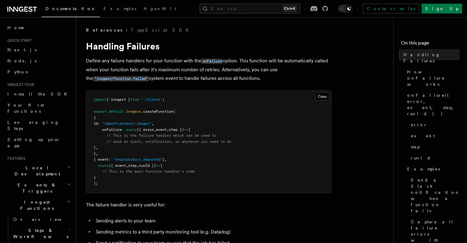 The width and height of the screenshot is (467, 243). I want to click on span: // This is the main function handler's code, so click(148, 171).